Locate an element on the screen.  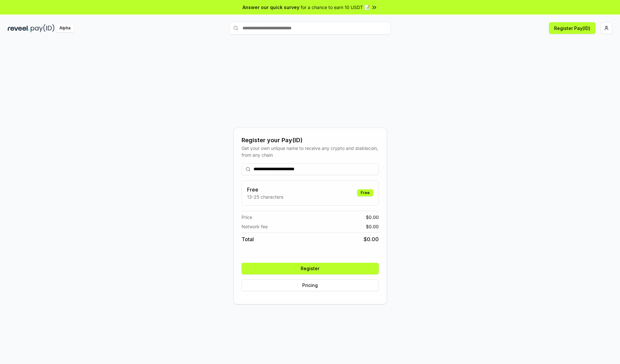
button: Register is located at coordinates (310, 269).